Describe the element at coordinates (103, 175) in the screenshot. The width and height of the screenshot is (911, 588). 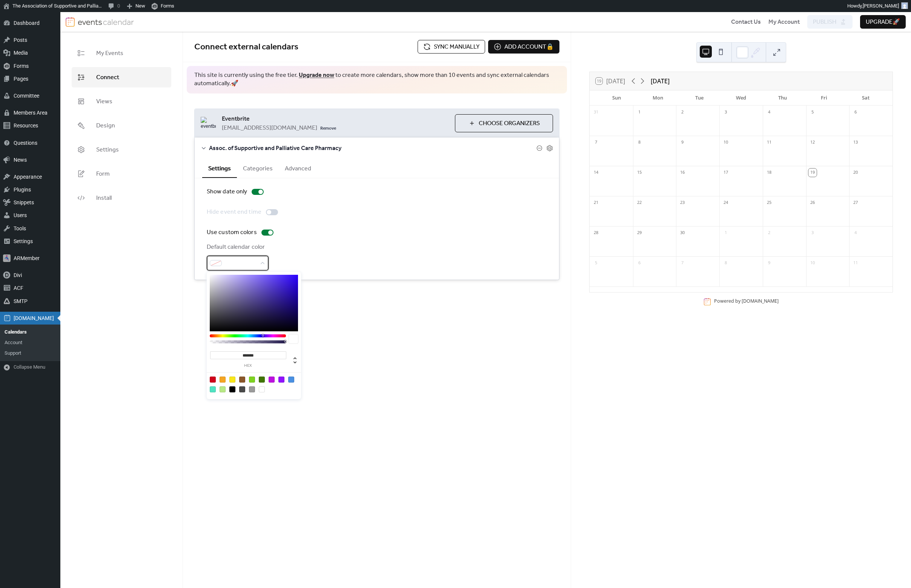
I see `span: Form` at that location.